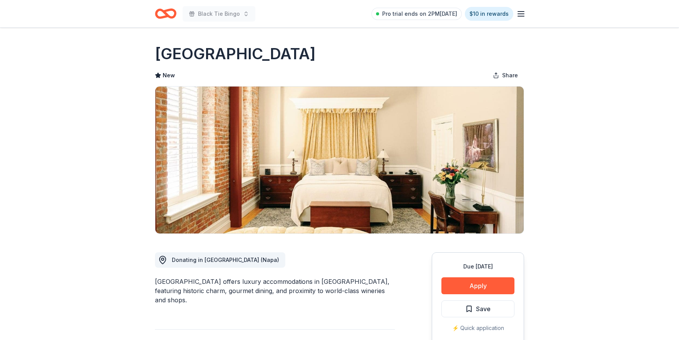  What do you see at coordinates (478, 309) in the screenshot?
I see `button: Save` at bounding box center [478, 309].